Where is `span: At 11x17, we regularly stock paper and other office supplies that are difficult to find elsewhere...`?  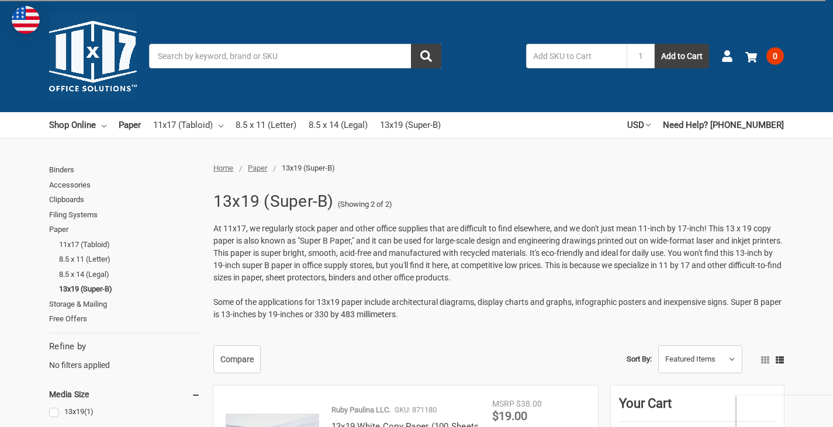
span: At 11x17, we regularly stock paper and other office supplies that are difficult to find elsewhere... is located at coordinates (498, 253).